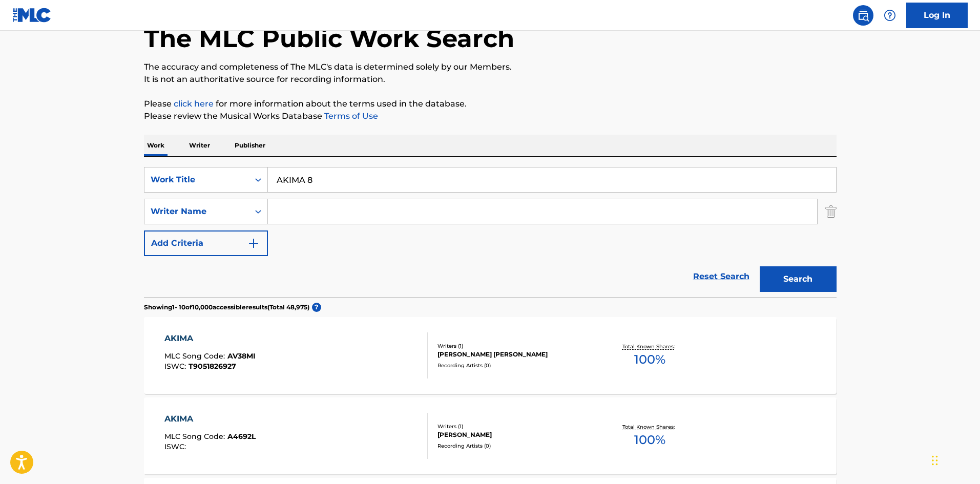  What do you see at coordinates (490, 79) in the screenshot?
I see `p: It is not an authoritative source for recording information.` at bounding box center [490, 79].